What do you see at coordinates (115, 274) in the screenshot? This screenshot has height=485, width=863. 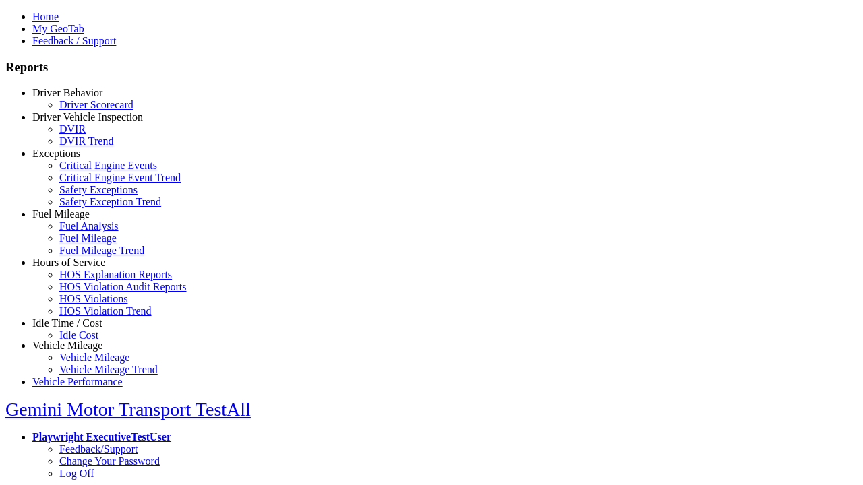 I see `a: HOS Explanation Reports` at bounding box center [115, 274].